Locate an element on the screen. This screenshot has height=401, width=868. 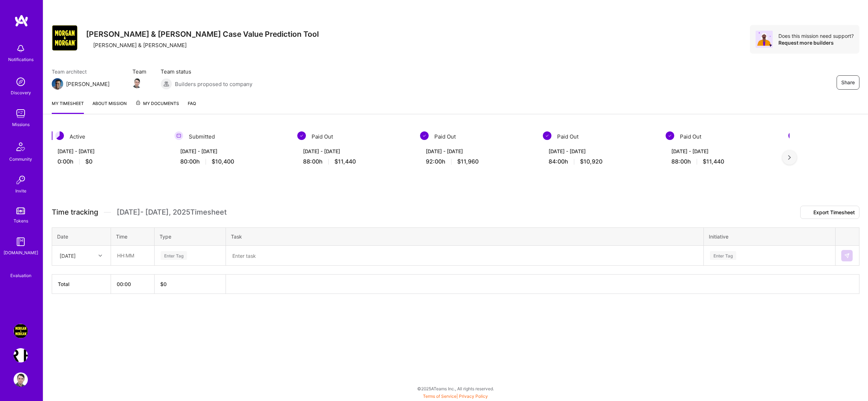
div: Initiative is located at coordinates (769, 236).